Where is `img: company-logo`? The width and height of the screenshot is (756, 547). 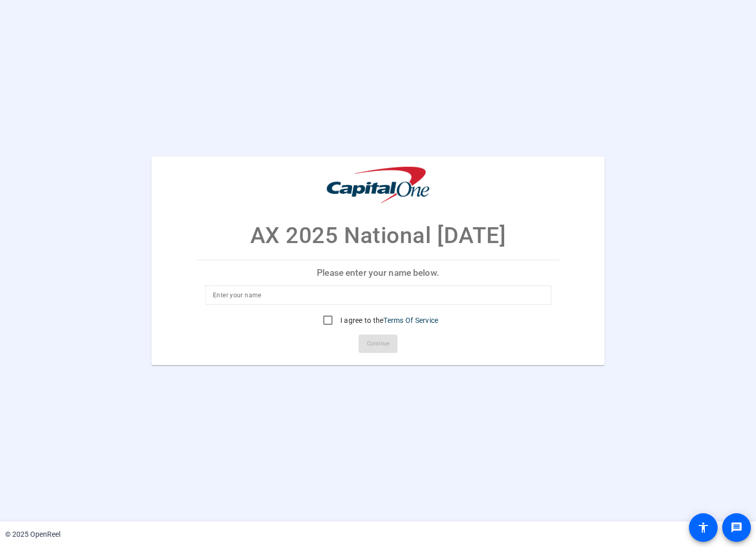 img: company-logo is located at coordinates (378, 185).